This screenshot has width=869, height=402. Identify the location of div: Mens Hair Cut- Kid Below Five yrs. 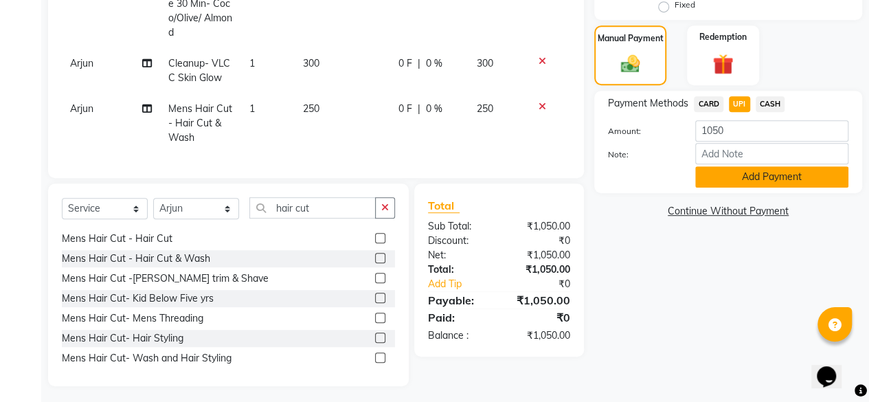
(137, 298).